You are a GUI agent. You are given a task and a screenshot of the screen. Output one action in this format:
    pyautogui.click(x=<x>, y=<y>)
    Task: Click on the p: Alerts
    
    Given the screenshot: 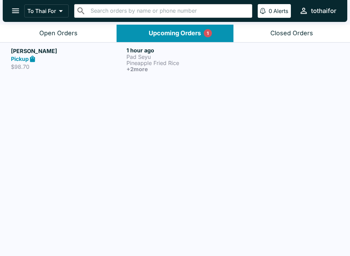 What is the action you would take?
    pyautogui.click(x=281, y=11)
    